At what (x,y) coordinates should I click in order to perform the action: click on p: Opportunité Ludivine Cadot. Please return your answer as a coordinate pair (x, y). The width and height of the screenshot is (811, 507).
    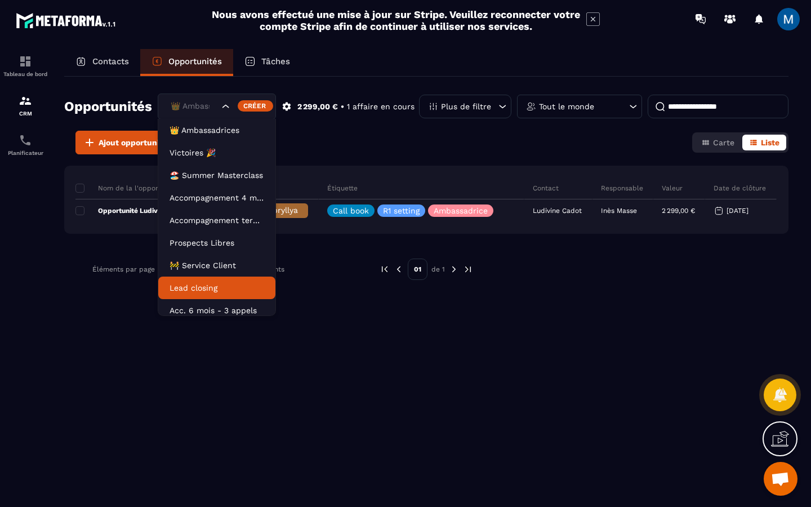
    Looking at the image, I should click on (132, 211).